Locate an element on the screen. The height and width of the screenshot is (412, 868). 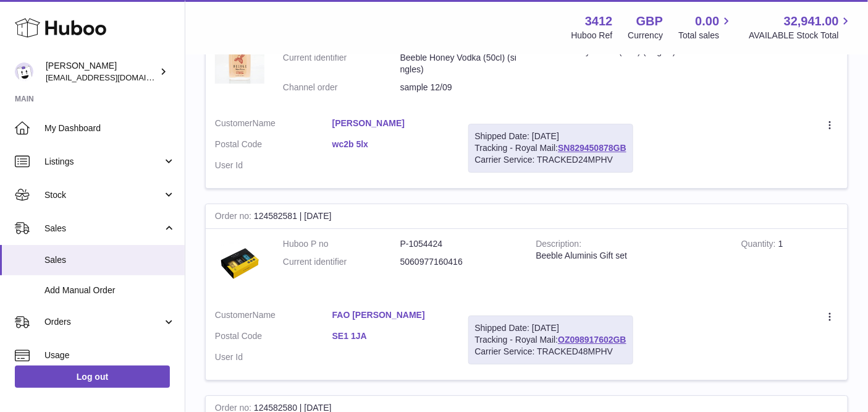
a: 0.00 Total sales is located at coordinates (705, 27).